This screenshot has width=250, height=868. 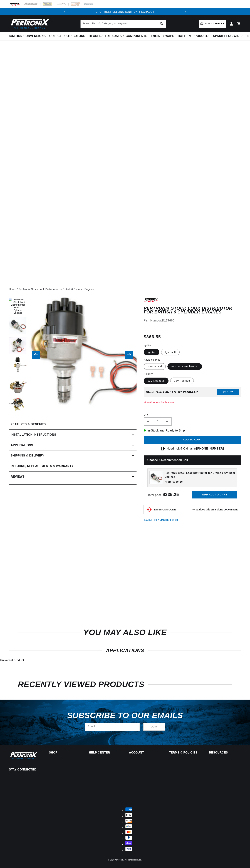 I want to click on h2: Applications, so click(x=125, y=651).